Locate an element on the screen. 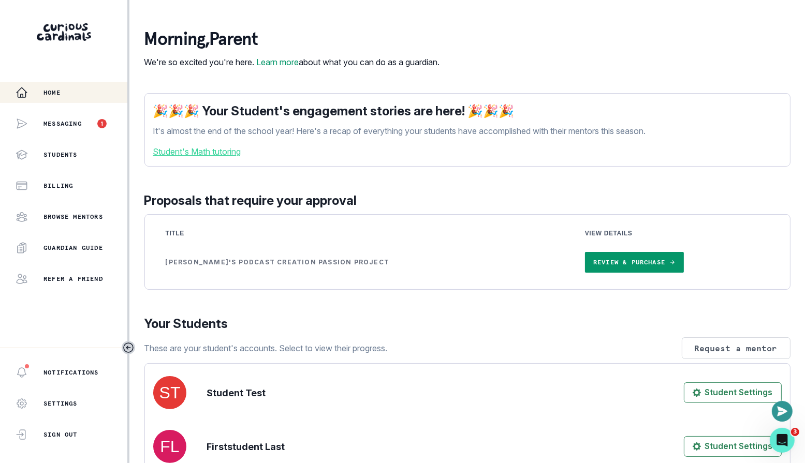  p: Refer a friend is located at coordinates (73, 279).